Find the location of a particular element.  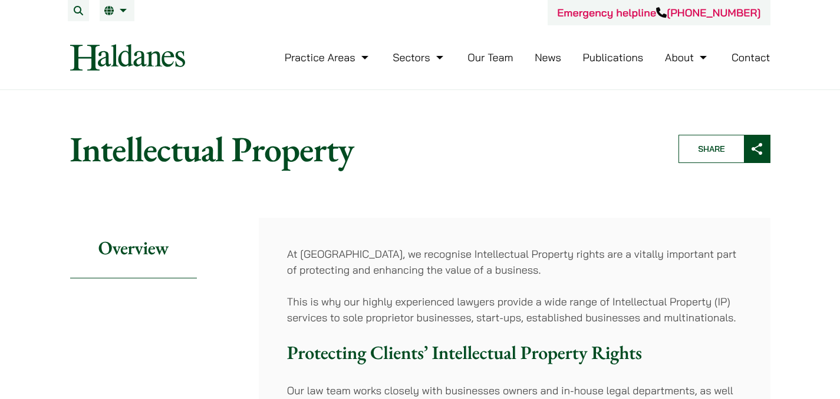

a: Our Team is located at coordinates (490, 57).